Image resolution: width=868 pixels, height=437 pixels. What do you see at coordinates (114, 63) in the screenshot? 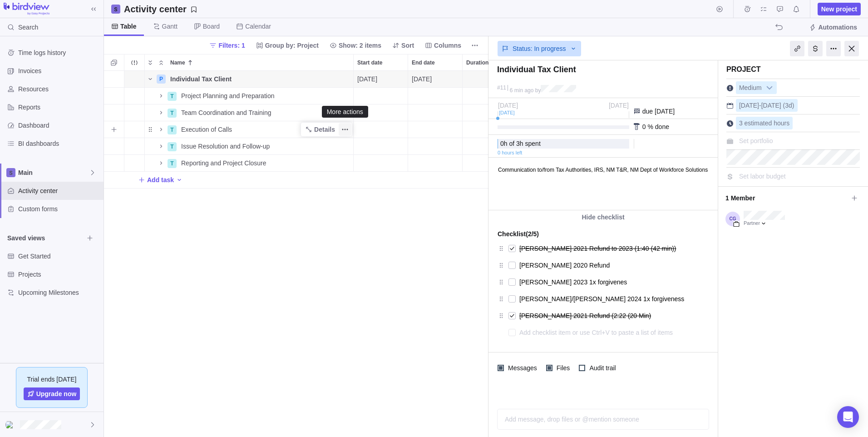
I see `span: Selection mode` at bounding box center [114, 63].